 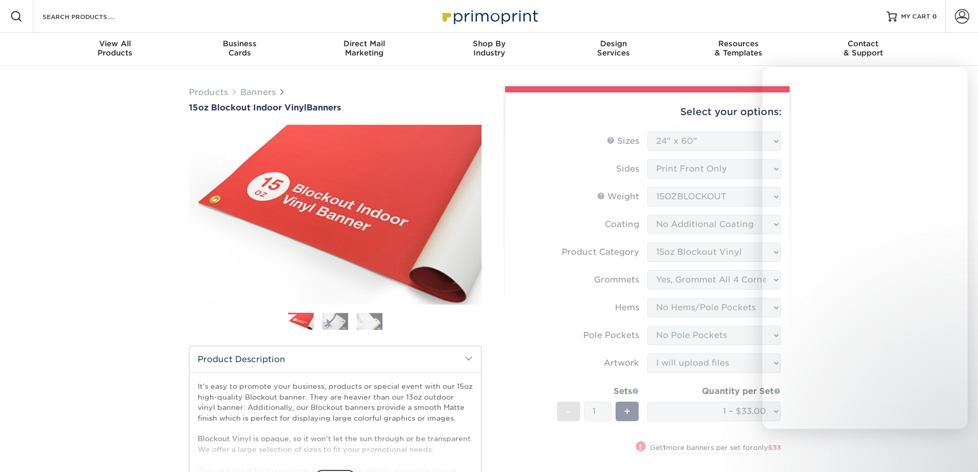 What do you see at coordinates (115, 44) in the screenshot?
I see `span: View All` at bounding box center [115, 44].